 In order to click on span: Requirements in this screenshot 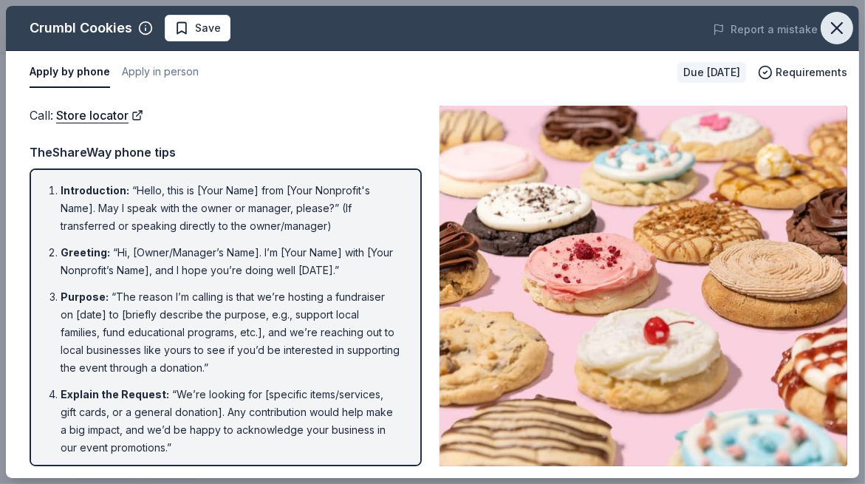, I will do `click(811, 72)`.